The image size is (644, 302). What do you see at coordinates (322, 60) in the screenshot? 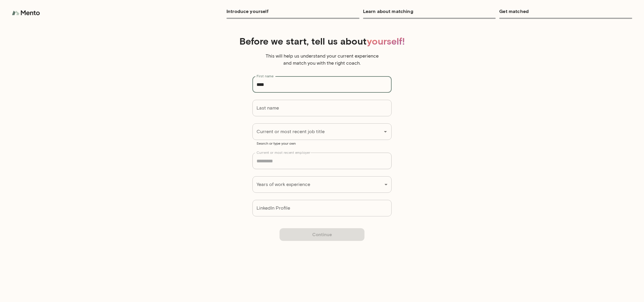
I see `p: This will help us understand your current experience and match you with the right coach.` at bounding box center [322, 60].